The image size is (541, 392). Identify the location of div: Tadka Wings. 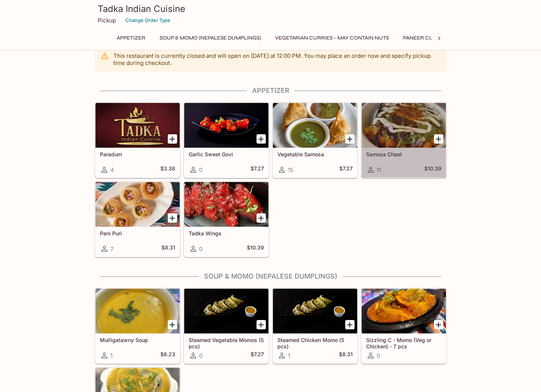
(227, 204).